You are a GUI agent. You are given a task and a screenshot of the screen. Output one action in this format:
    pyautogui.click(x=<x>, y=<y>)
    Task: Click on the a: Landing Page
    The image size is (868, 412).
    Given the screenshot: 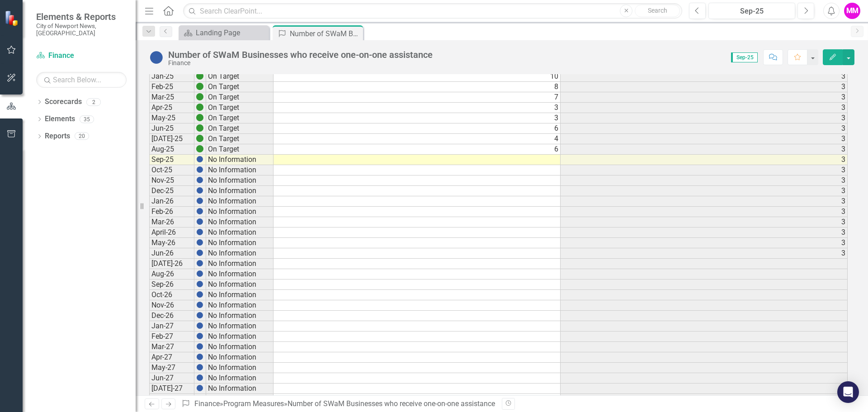 What is the action you would take?
    pyautogui.click(x=224, y=32)
    